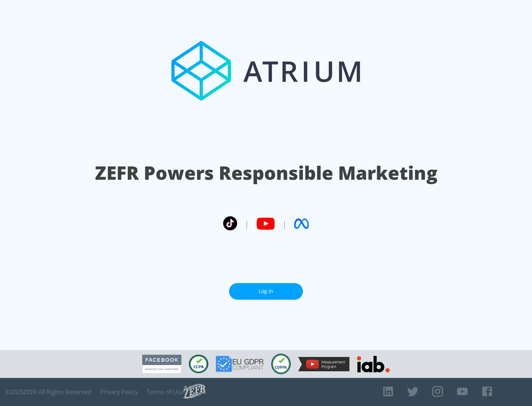 The image size is (532, 406). What do you see at coordinates (323, 364) in the screenshot?
I see `img: YouTube Measurement Program` at bounding box center [323, 364].